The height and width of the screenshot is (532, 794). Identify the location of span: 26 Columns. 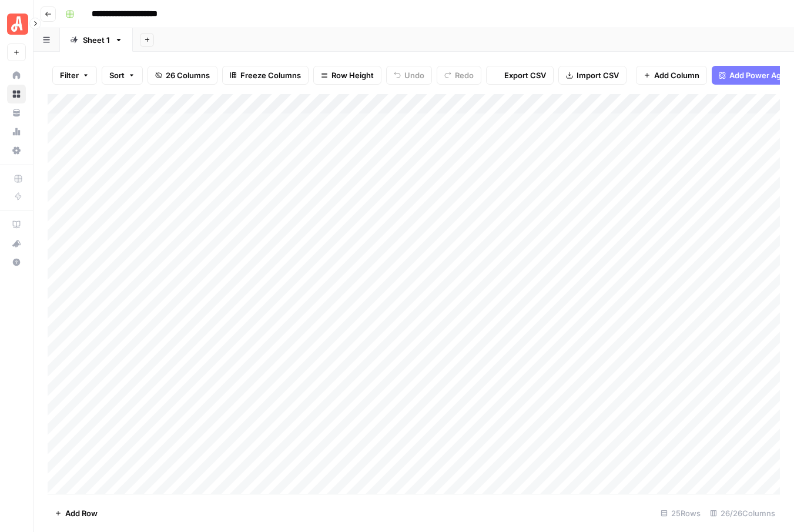
(187, 75).